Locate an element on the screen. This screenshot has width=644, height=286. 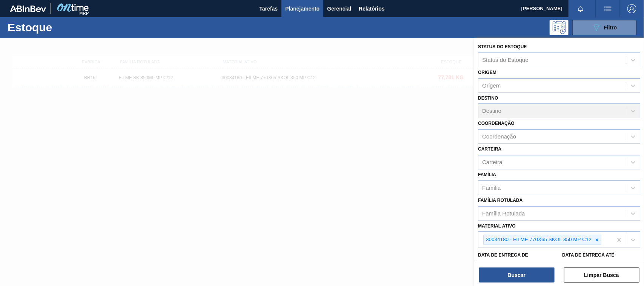
label: Carteira is located at coordinates (489, 149).